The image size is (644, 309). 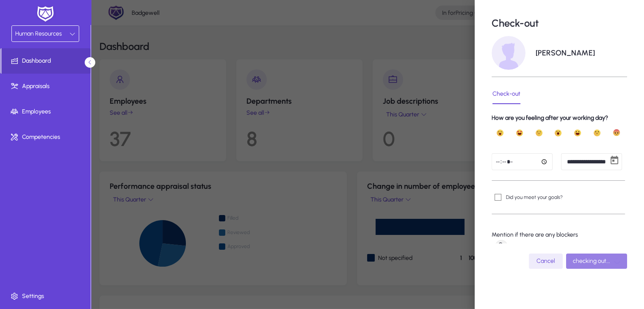 What do you see at coordinates (47, 296) in the screenshot?
I see `span: Settings` at bounding box center [47, 296].